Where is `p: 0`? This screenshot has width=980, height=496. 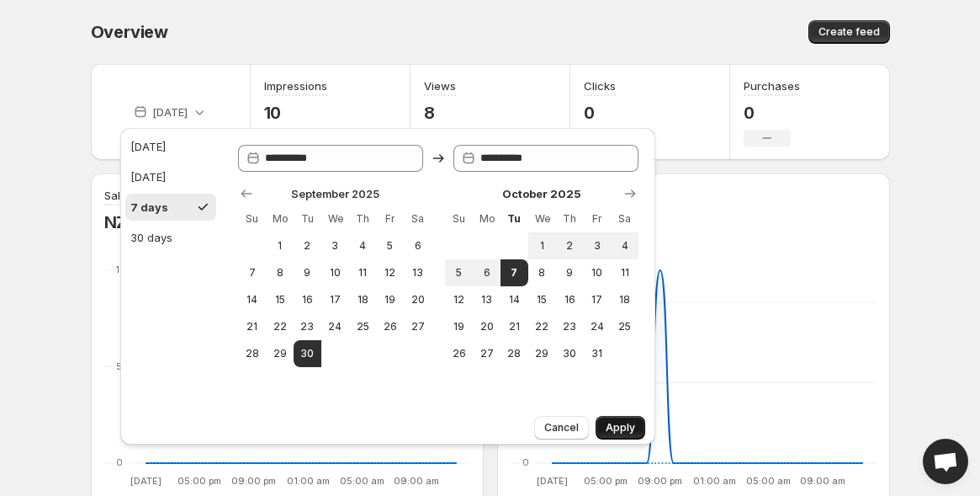
p: 0 is located at coordinates (771, 112).